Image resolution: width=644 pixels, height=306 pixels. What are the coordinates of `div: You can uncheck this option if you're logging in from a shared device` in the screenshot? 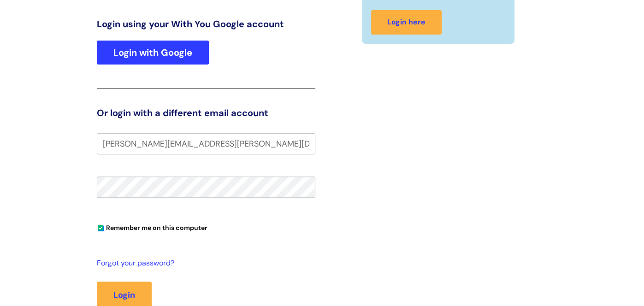 It's located at (206, 227).